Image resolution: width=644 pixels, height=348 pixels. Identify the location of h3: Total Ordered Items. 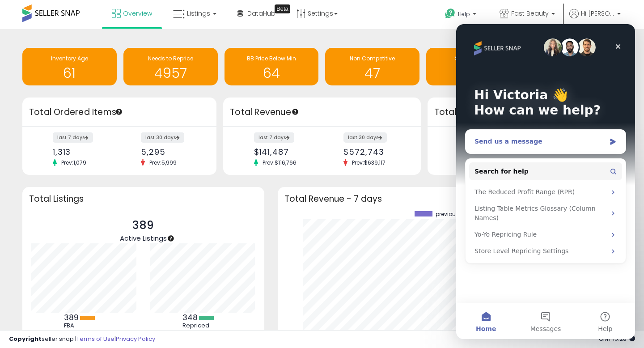
(120, 112).